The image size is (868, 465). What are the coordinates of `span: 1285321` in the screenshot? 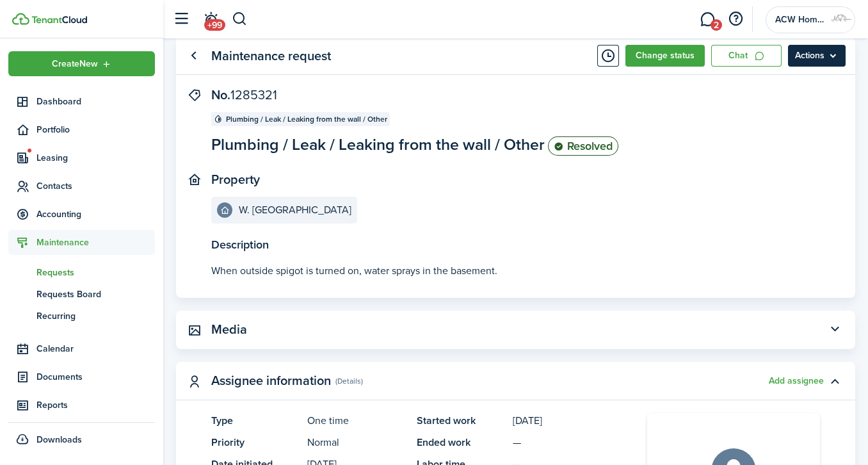 It's located at (254, 95).